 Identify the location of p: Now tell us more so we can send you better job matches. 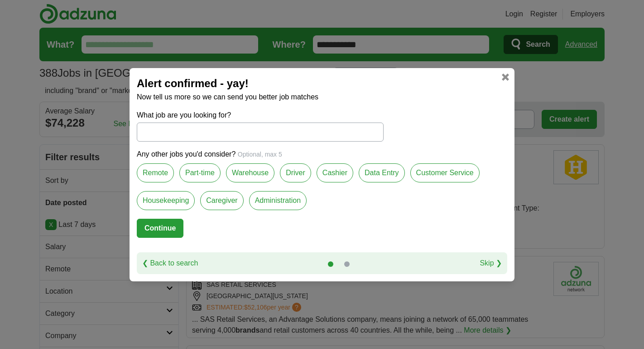
(322, 97).